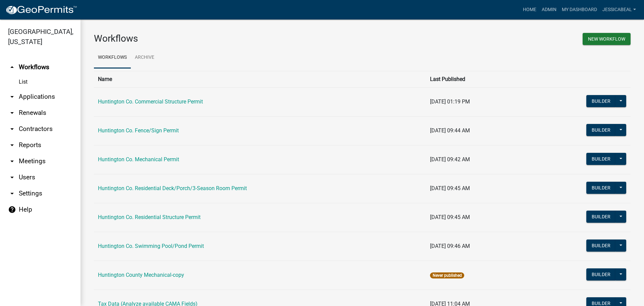  I want to click on a: Workflows, so click(112, 58).